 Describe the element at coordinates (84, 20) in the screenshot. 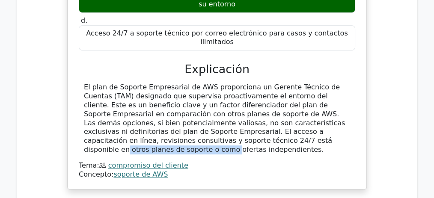

I see `font: d.` at that location.